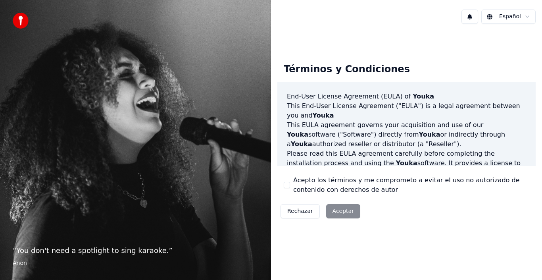 This screenshot has width=542, height=280. What do you see at coordinates (406, 111) in the screenshot?
I see `p: This End-User License Agreement ("EULA") is a legal agreement between you and` at bounding box center [406, 111].